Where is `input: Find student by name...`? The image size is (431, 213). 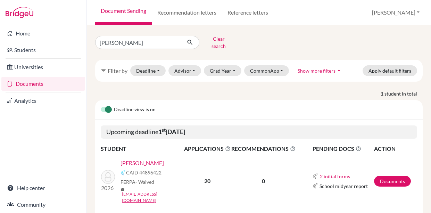 input: Find student by name... is located at coordinates (138, 42).